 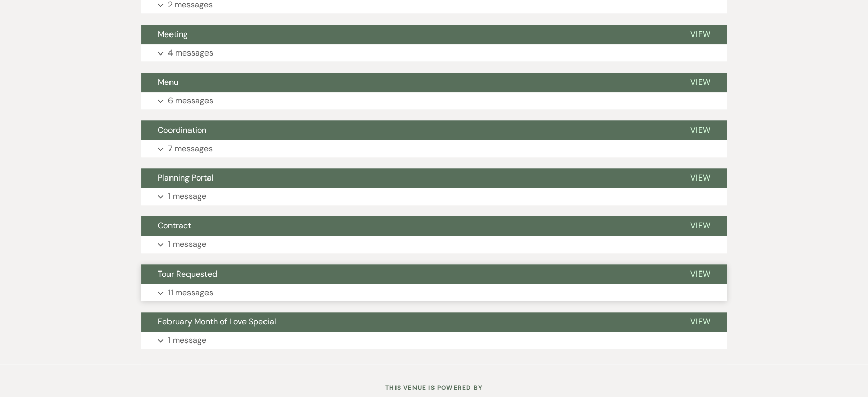 I want to click on button: 6 messages, so click(x=434, y=101).